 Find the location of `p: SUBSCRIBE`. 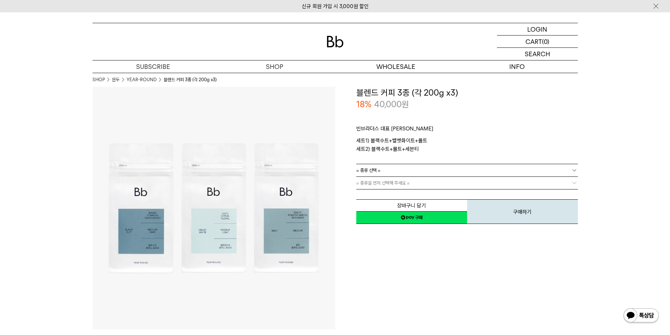

p: SUBSCRIBE is located at coordinates (153, 66).